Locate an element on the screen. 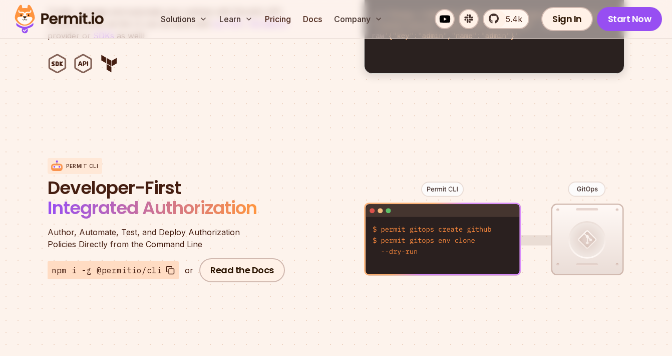  a: Docs is located at coordinates (312, 19).